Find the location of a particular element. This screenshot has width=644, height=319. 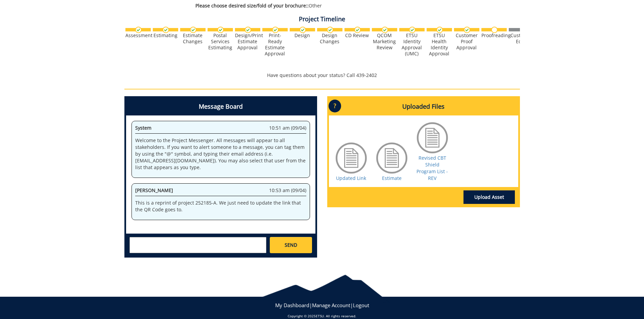

div: Design Changes is located at coordinates (329, 38).